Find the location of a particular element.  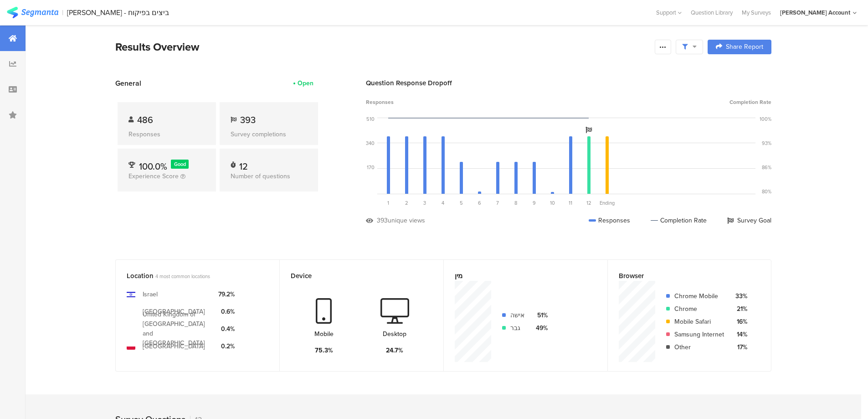

div: 21% is located at coordinates (739, 308).